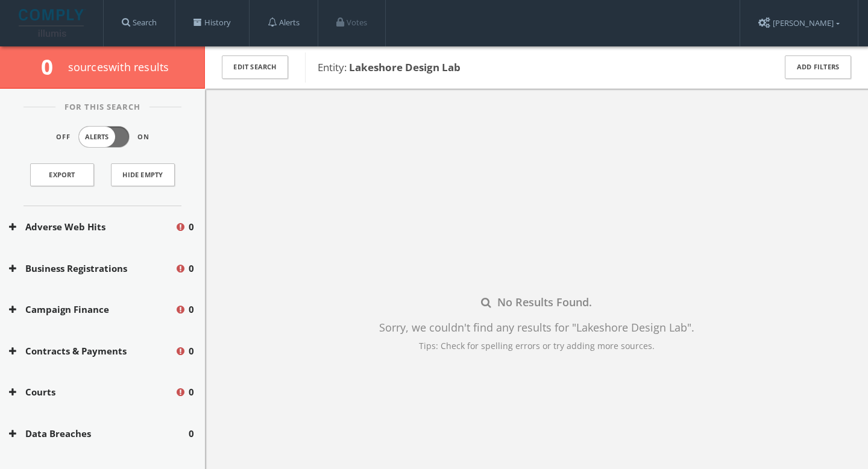  I want to click on span: For This Search, so click(103, 107).